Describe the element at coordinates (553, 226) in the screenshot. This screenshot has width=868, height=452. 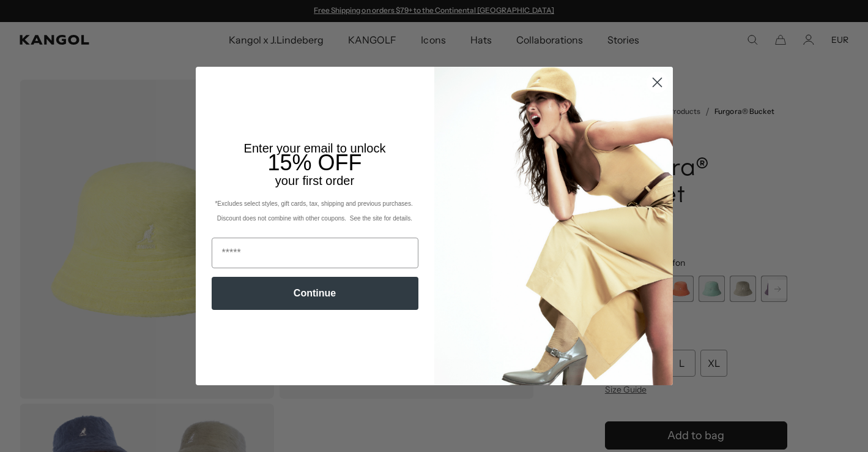
I see `img: 93be19ad-e773-4382-80b9-c9d740c9197f.jpeg` at that location.